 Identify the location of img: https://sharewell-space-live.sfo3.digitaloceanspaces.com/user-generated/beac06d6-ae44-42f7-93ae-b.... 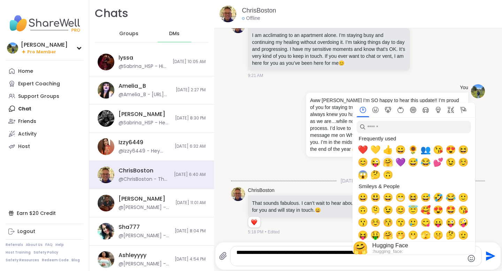
(106, 147).